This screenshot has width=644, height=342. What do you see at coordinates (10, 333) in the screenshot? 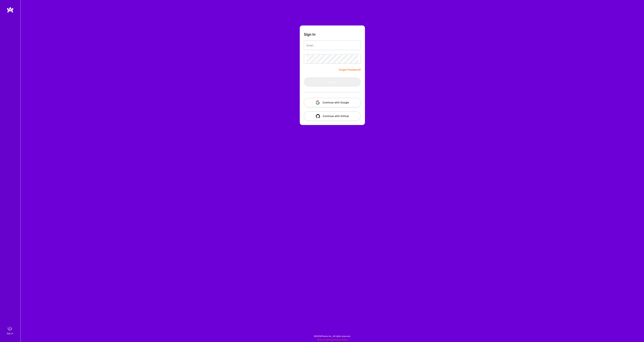
I see `div: Sign In` at bounding box center [10, 333].